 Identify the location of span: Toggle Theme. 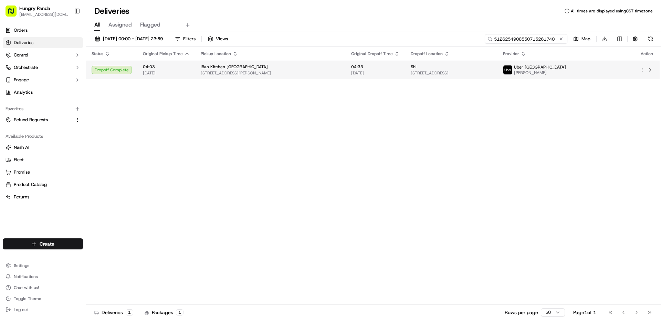
(28, 298).